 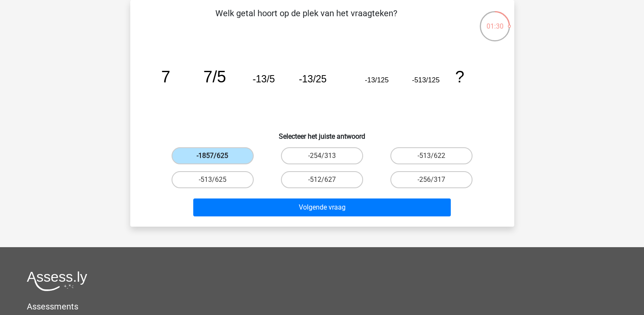 What do you see at coordinates (213, 180) in the screenshot?
I see `label: -513/625` at bounding box center [213, 180].